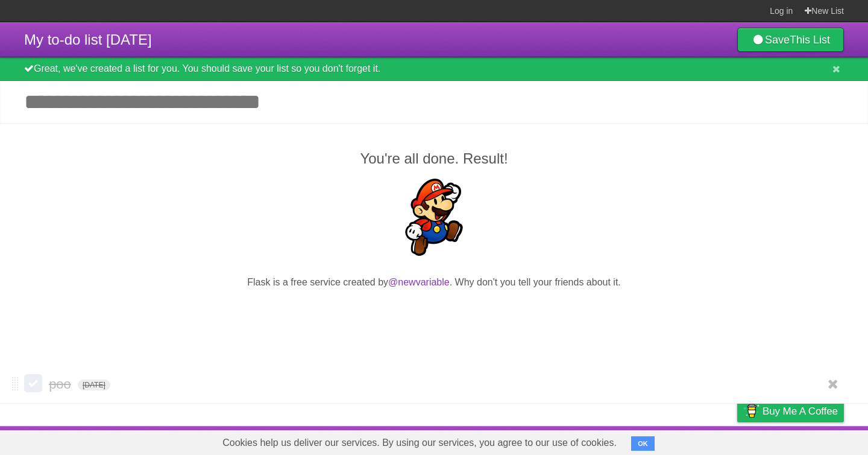 The height and width of the screenshot is (455, 868). Describe the element at coordinates (806, 441) in the screenshot. I see `a: Suggest a feature` at that location.